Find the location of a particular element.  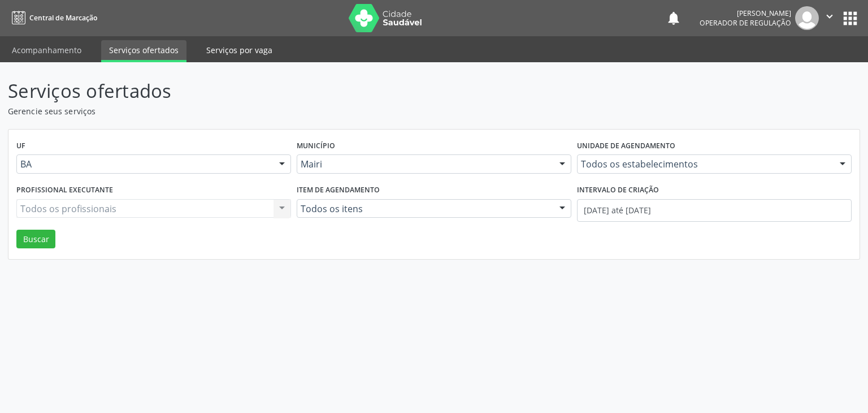

span: Mairi is located at coordinates (424, 164).